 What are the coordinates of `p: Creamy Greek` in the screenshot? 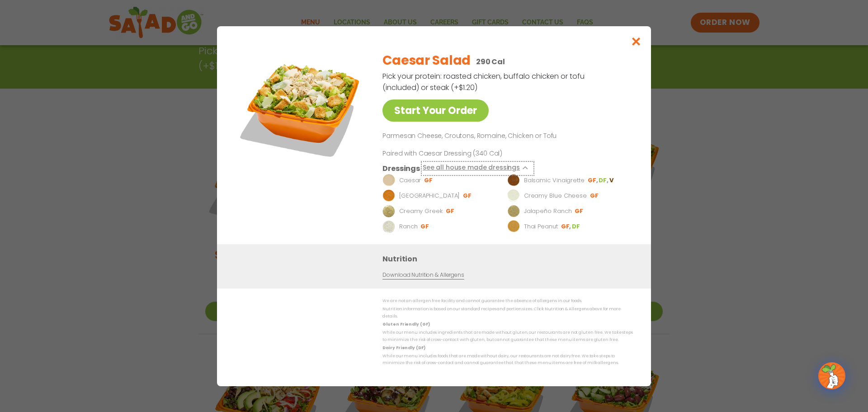 It's located at (421, 211).